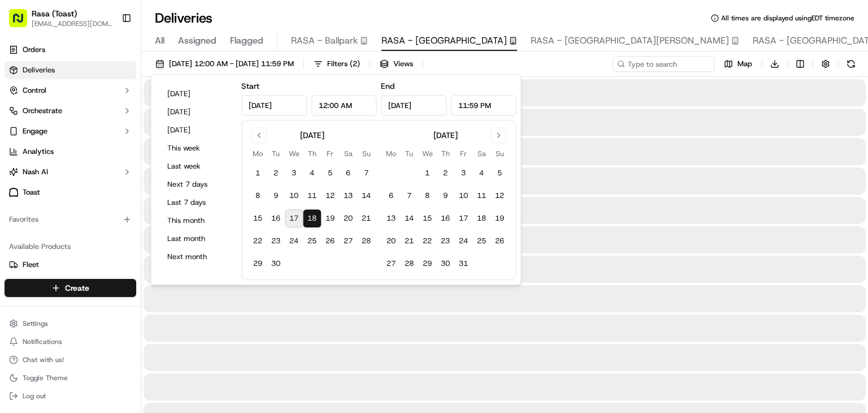  I want to click on span: Rasa (Toast), so click(55, 14).